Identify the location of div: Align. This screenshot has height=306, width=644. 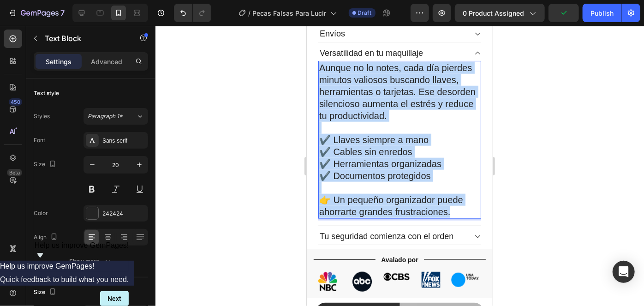
(47, 237).